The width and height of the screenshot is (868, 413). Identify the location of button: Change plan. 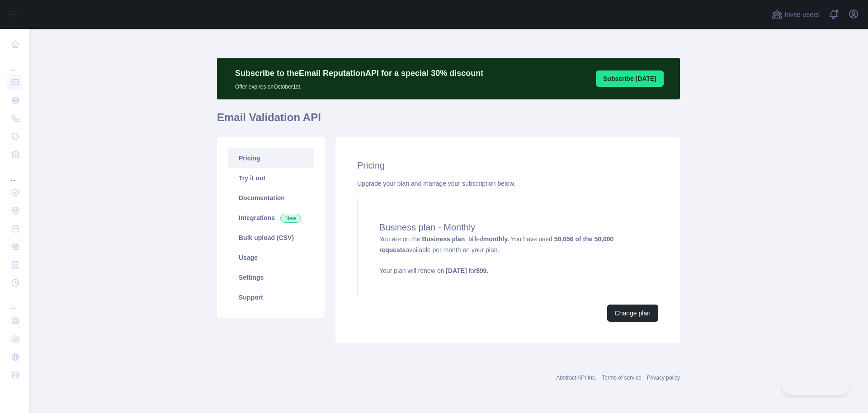
(633, 313).